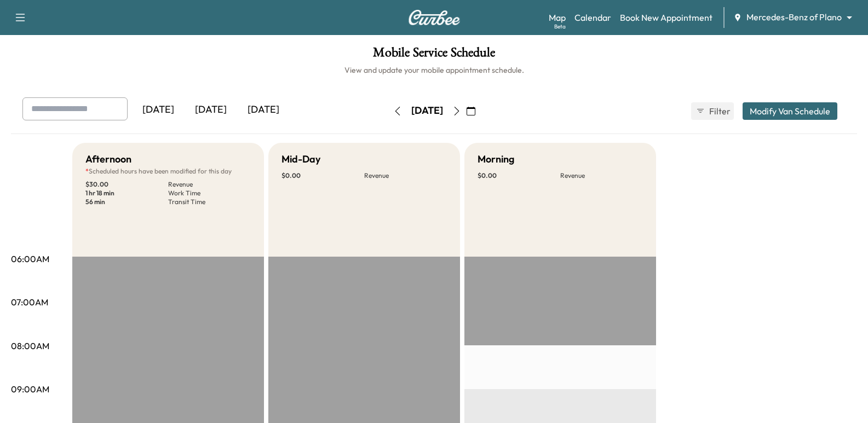 This screenshot has width=868, height=423. Describe the element at coordinates (168, 172) in the screenshot. I see `p: Scheduled hours have been modified for this day` at that location.